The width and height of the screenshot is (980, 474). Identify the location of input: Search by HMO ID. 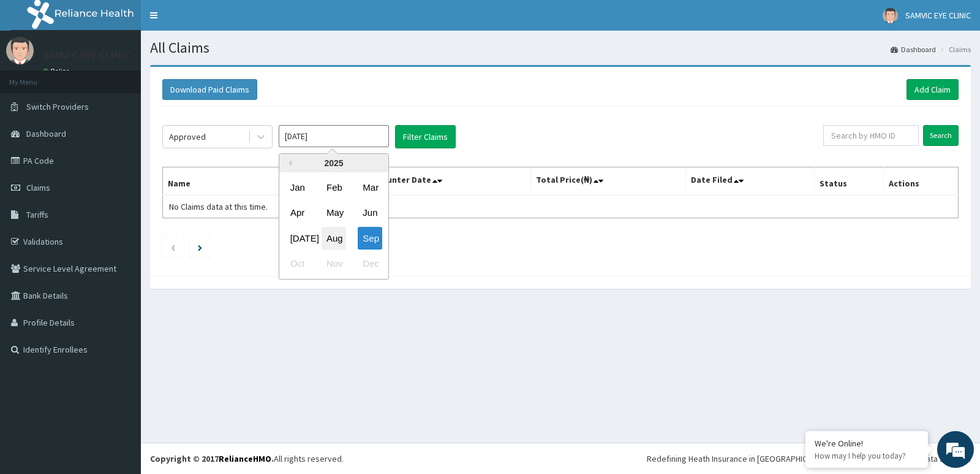
(871, 136).